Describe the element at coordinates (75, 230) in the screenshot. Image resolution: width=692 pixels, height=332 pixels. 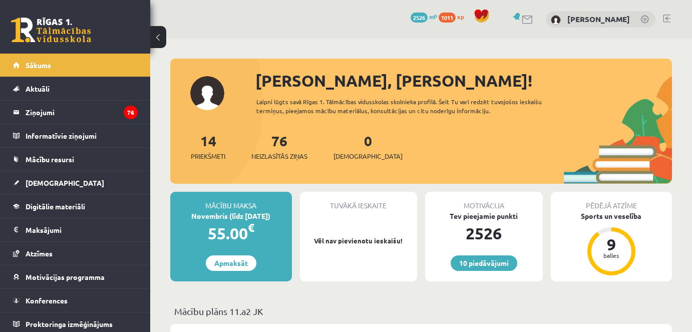
I see `a: Maksājumi` at that location.